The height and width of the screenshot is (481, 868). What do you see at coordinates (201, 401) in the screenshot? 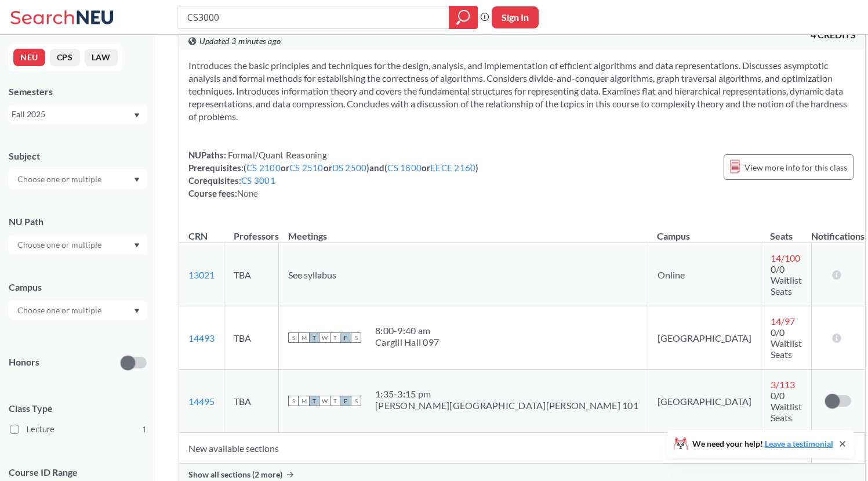
I see `a: 14495` at bounding box center [201, 401].